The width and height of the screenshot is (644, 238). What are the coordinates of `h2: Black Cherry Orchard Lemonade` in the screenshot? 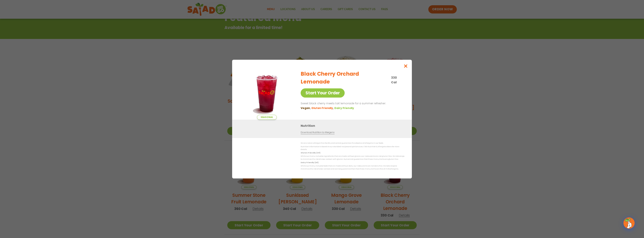 It's located at (345, 78).